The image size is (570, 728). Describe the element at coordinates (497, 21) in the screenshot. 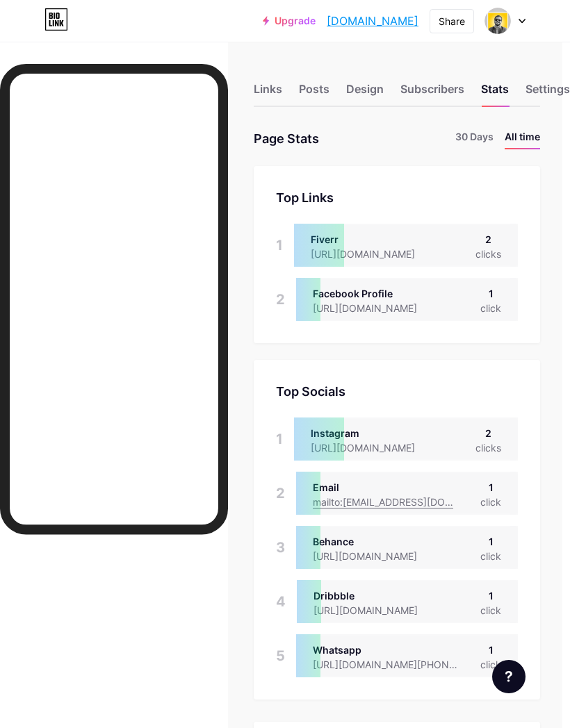

I see `img: iamabsarkar` at that location.